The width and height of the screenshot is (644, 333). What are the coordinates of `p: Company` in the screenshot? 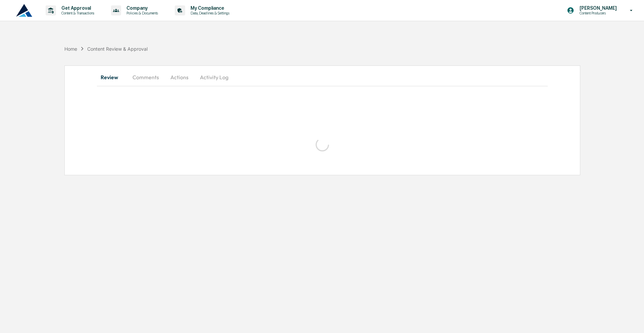 It's located at (141, 8).